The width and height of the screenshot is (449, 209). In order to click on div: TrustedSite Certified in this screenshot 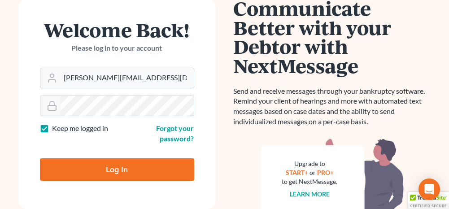, I will do `click(429, 201)`.